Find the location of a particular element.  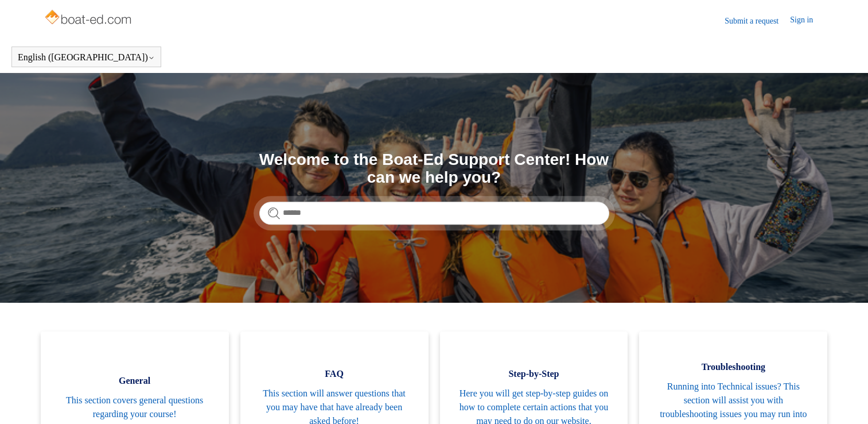

img: Boat-Ed Help Center home page is located at coordinates (89, 19).